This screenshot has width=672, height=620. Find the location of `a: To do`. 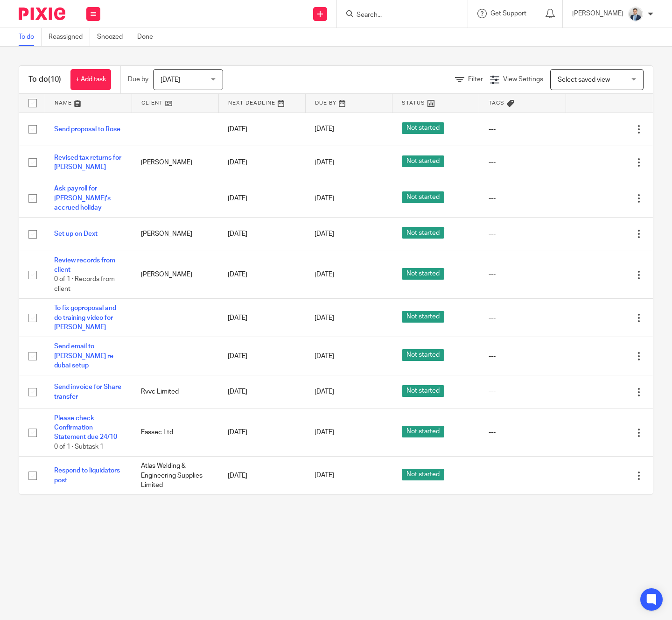

a: To do is located at coordinates (30, 37).